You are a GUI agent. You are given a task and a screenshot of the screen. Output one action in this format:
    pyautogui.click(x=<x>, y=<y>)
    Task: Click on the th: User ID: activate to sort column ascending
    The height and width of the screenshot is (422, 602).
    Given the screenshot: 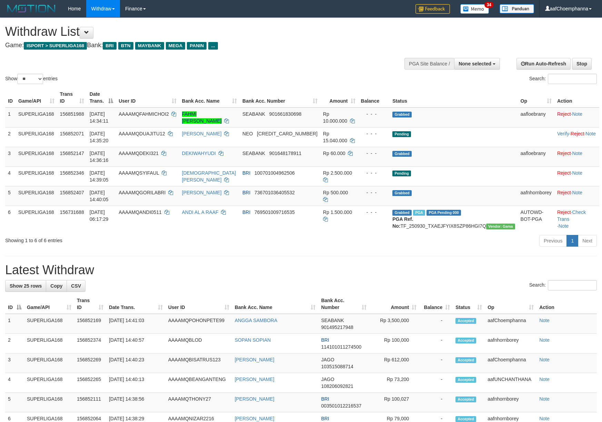 What is the action you would take?
    pyautogui.click(x=147, y=98)
    